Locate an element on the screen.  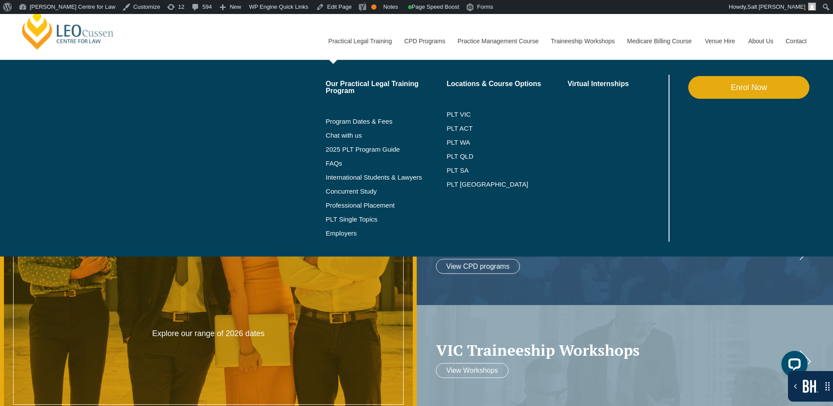
p: Explore our range of 2026 dates is located at coordinates (208, 334).